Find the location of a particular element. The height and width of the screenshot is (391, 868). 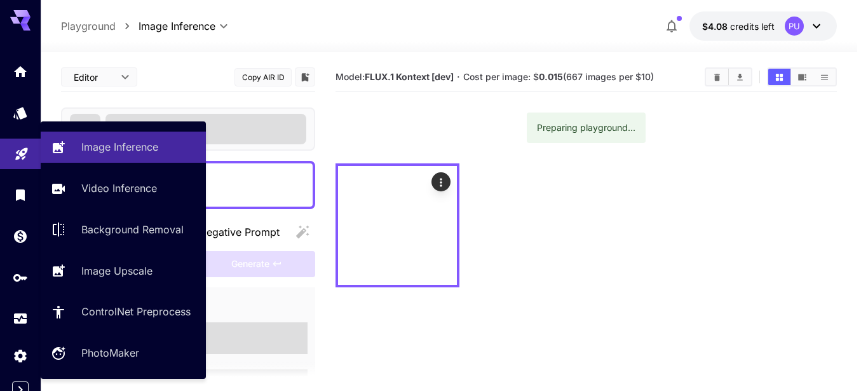

div: Actions is located at coordinates (441, 182).